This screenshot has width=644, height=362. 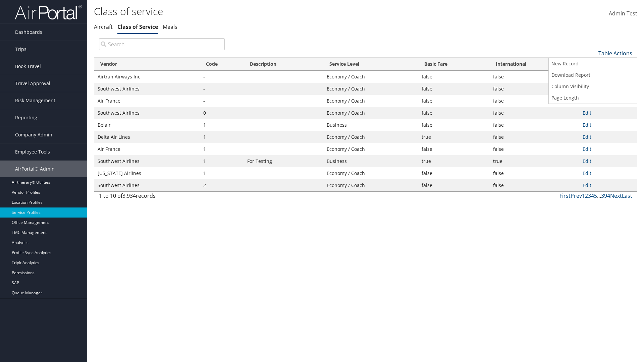 I want to click on span: Trips, so click(x=21, y=49).